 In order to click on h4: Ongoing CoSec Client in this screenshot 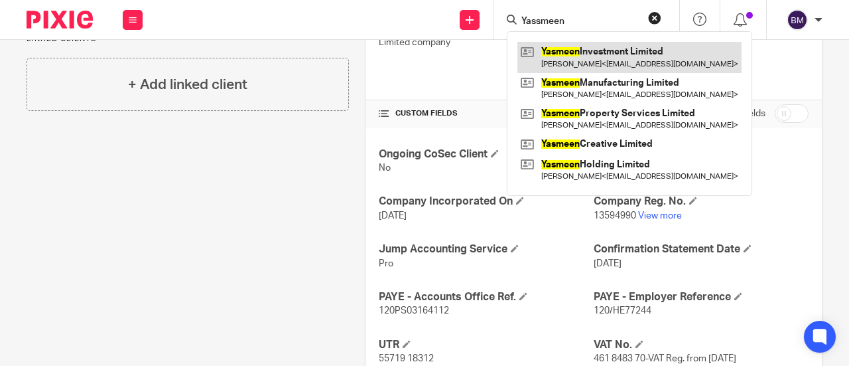, I will do `click(486, 154)`.